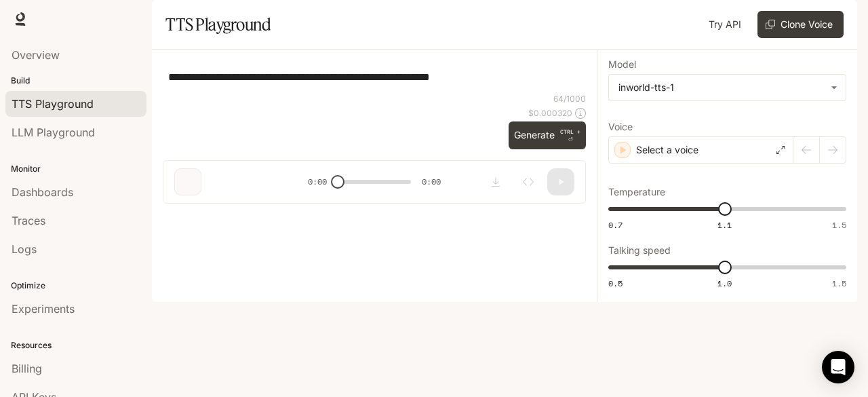 The width and height of the screenshot is (868, 397). Describe the element at coordinates (218, 24) in the screenshot. I see `h1: TTS Playground` at that location.